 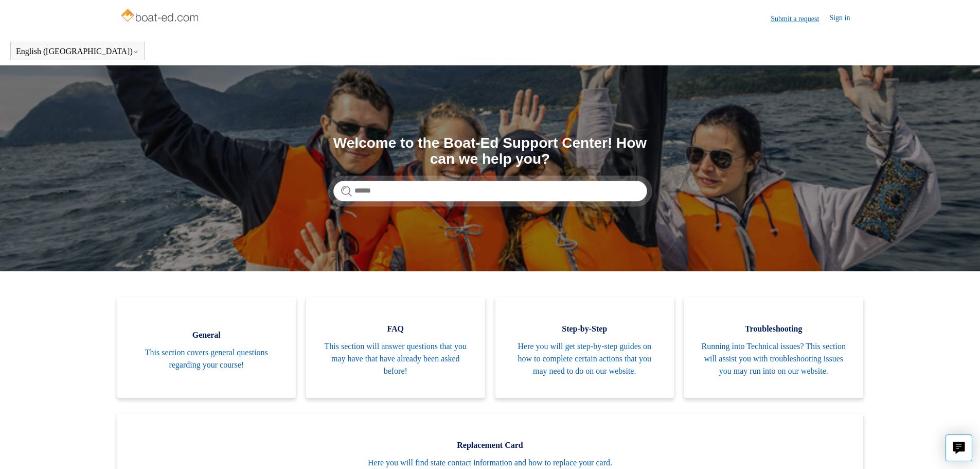 I want to click on span: Step-by-Step, so click(x=585, y=329).